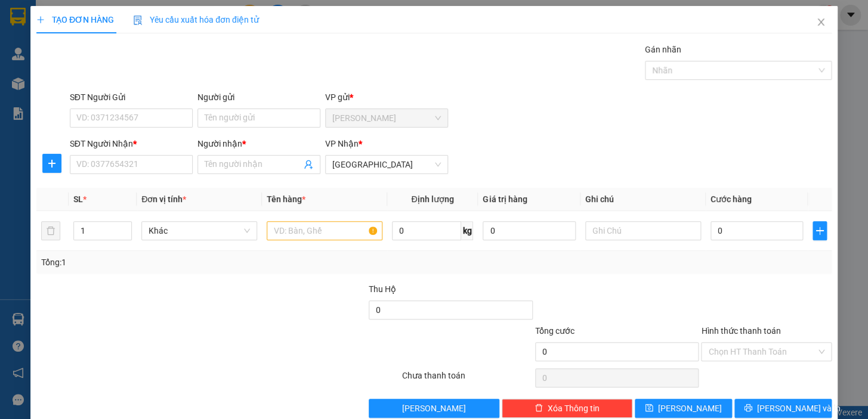 This screenshot has width=868, height=419. I want to click on span: Xóa Thông tin, so click(574, 409).